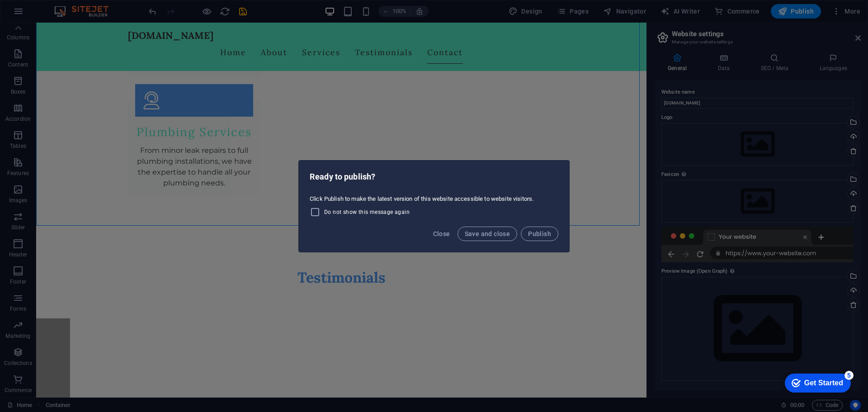  Describe the element at coordinates (40, 14) in the screenshot. I see `div: Get Started 5 items remaining, 0% complete` at that location.